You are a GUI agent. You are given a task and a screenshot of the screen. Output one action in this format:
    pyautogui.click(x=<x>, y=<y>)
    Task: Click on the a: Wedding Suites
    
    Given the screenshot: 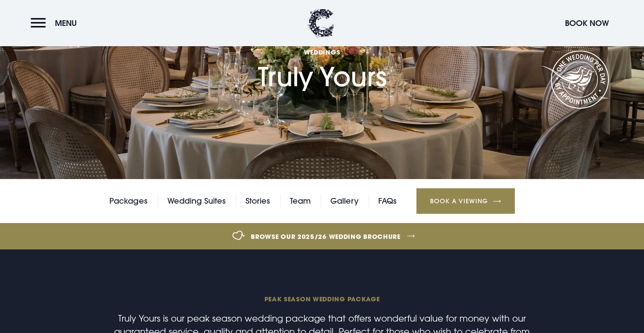 What is the action you would take?
    pyautogui.click(x=197, y=201)
    